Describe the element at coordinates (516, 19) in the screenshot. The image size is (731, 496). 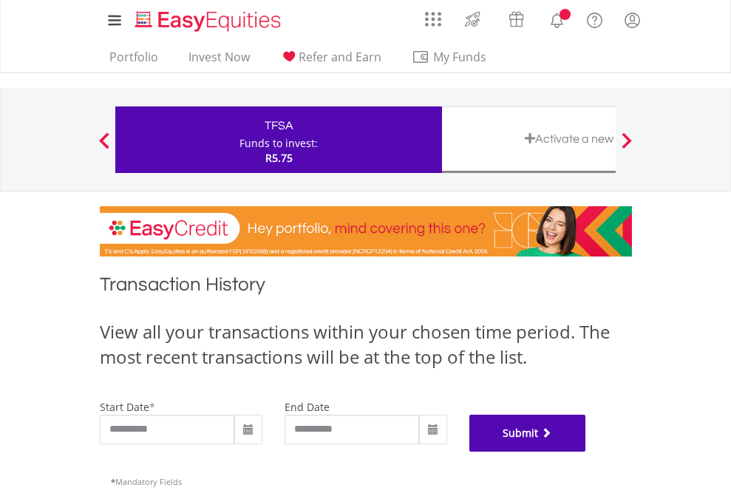
I see `img: vouchers-v2.svg` at that location.